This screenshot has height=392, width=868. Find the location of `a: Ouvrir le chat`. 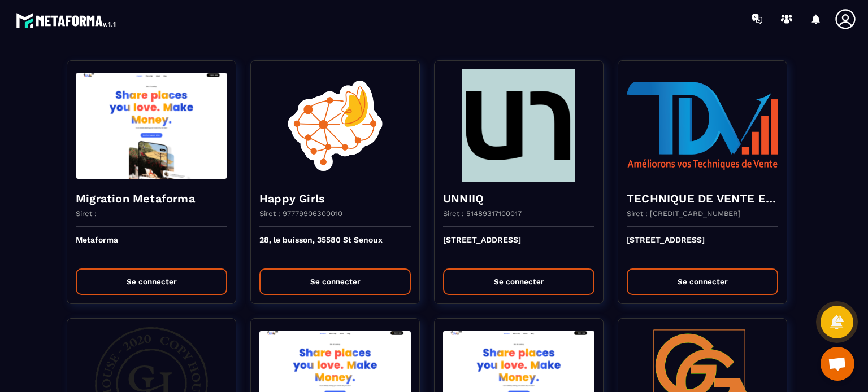

a: Ouvrir le chat is located at coordinates (837, 364).